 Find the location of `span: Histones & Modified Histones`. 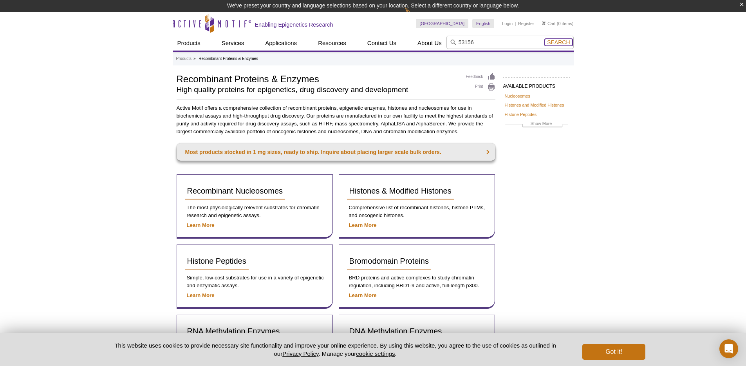

span: Histones & Modified Histones is located at coordinates (400, 191).